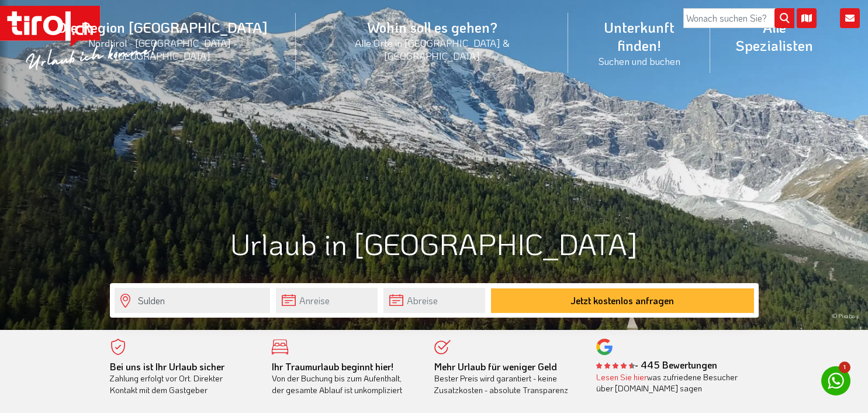  What do you see at coordinates (849, 18) in the screenshot?
I see `i: Kontakt` at bounding box center [849, 18].